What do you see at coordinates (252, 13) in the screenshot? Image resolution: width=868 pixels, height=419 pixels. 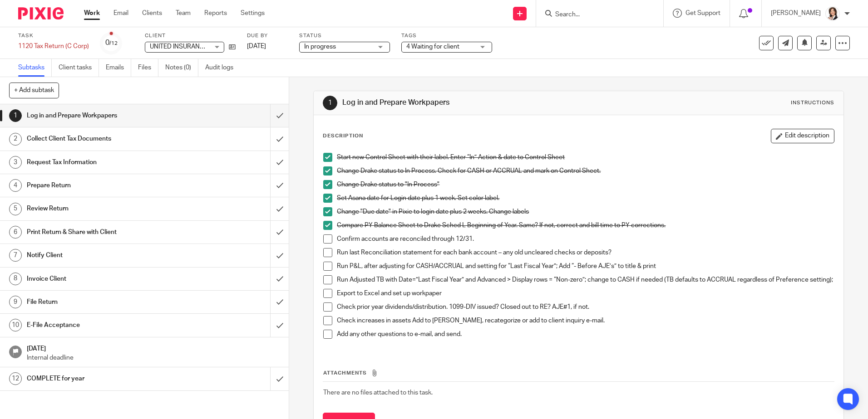 I see `a: Settings` at bounding box center [252, 13].